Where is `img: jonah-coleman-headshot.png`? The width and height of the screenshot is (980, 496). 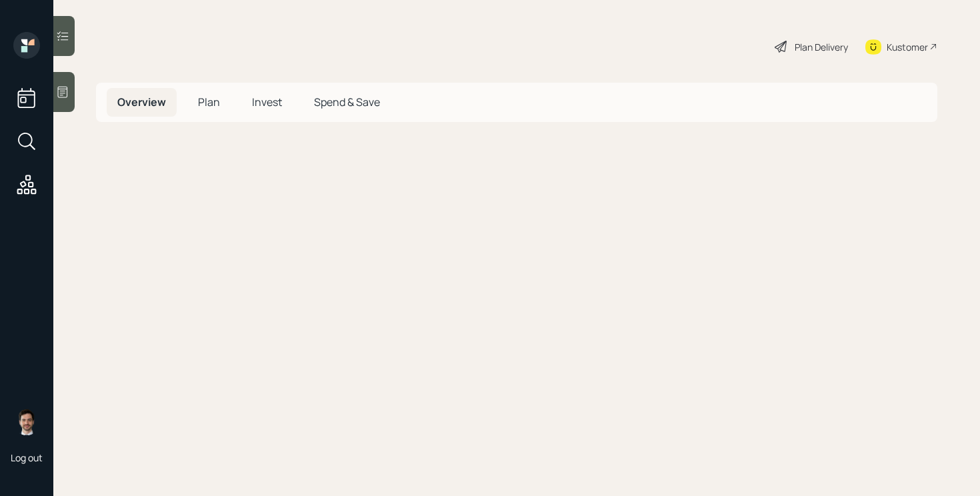
img: jonah-coleman-headshot.png is located at coordinates (27, 423).